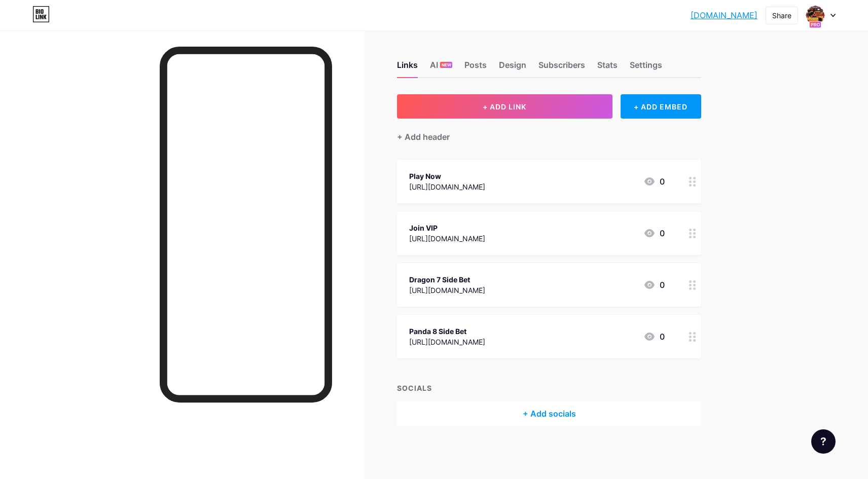  I want to click on div: Panda 8 Side Bet, so click(447, 331).